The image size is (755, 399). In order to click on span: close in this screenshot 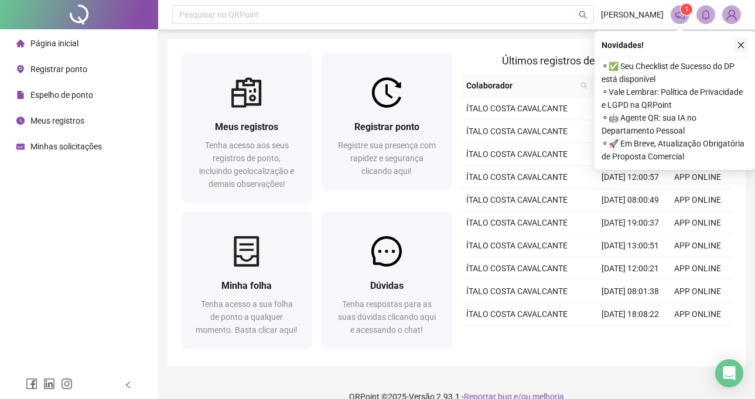, I will do `click(741, 45)`.